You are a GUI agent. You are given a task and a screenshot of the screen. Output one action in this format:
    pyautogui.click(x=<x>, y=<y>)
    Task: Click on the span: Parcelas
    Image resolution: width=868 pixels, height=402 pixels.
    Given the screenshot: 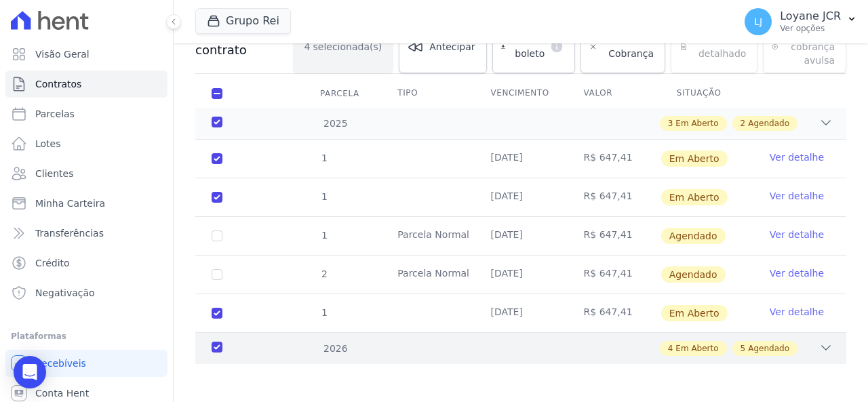 What is the action you would take?
    pyautogui.click(x=55, y=114)
    